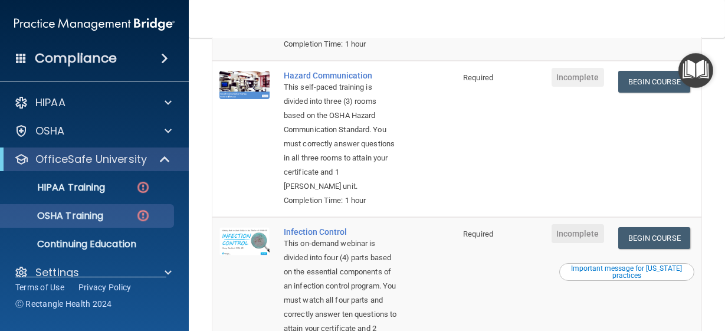 This screenshot has width=725, height=331. I want to click on button: Read this if you are a dental practitioner in the state of CA, so click(627, 272).